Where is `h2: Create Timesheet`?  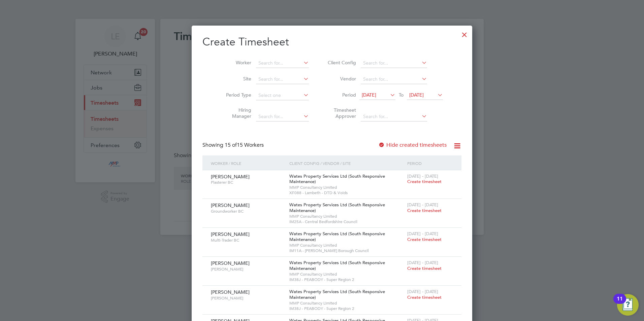
h2: Create Timesheet is located at coordinates (331, 42).